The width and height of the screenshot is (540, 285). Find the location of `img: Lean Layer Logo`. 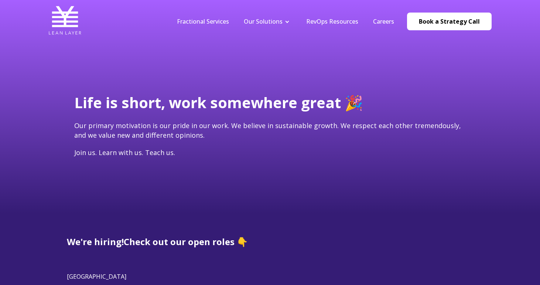

img: Lean Layer Logo is located at coordinates (65, 20).